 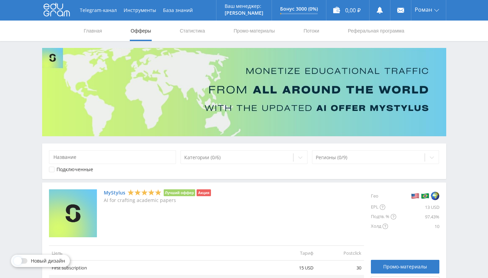 I want to click on div: 10, so click(x=418, y=226).